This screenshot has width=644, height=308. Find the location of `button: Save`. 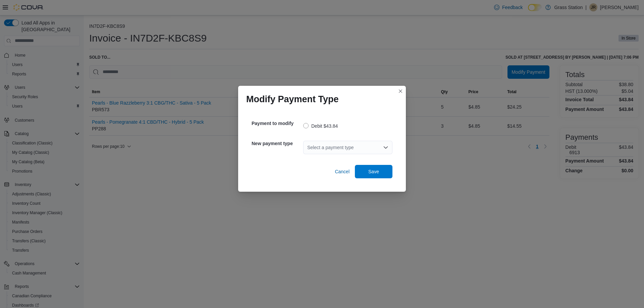

button: Save is located at coordinates (374, 172).